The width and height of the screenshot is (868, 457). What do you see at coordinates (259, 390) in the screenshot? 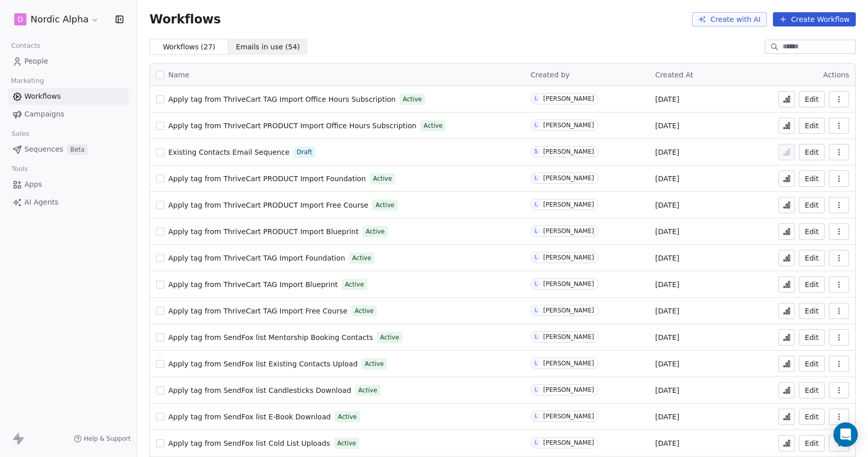
I see `a: Apply tag from SendFox list Candlesticks Download` at bounding box center [259, 390].